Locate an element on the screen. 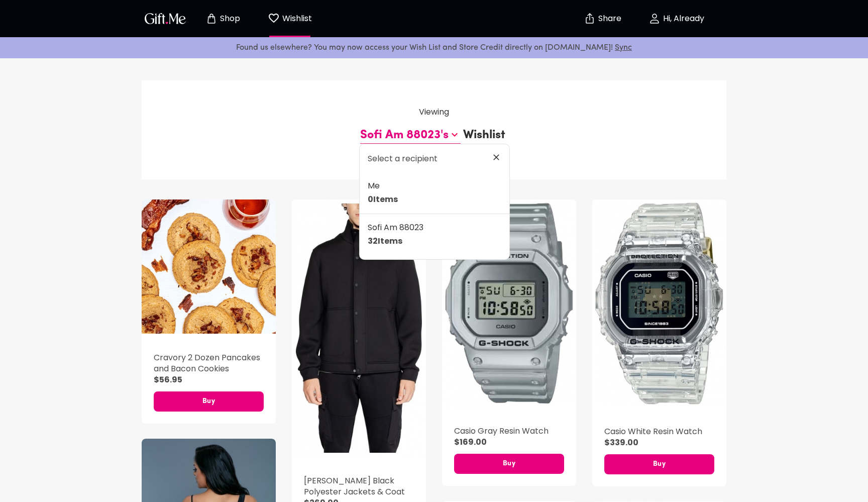 Image resolution: width=868 pixels, height=502 pixels. h6: 32 Items is located at coordinates (439, 241).